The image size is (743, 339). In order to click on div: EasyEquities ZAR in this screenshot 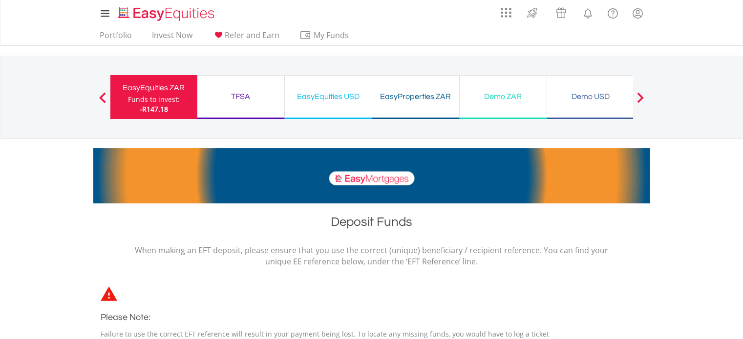, I will do `click(154, 88)`.